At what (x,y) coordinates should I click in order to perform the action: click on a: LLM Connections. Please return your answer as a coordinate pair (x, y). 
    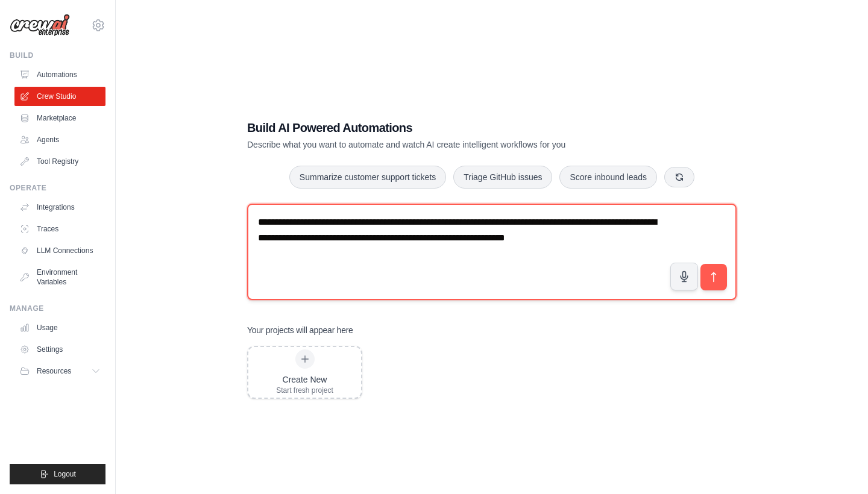
    Looking at the image, I should click on (60, 251).